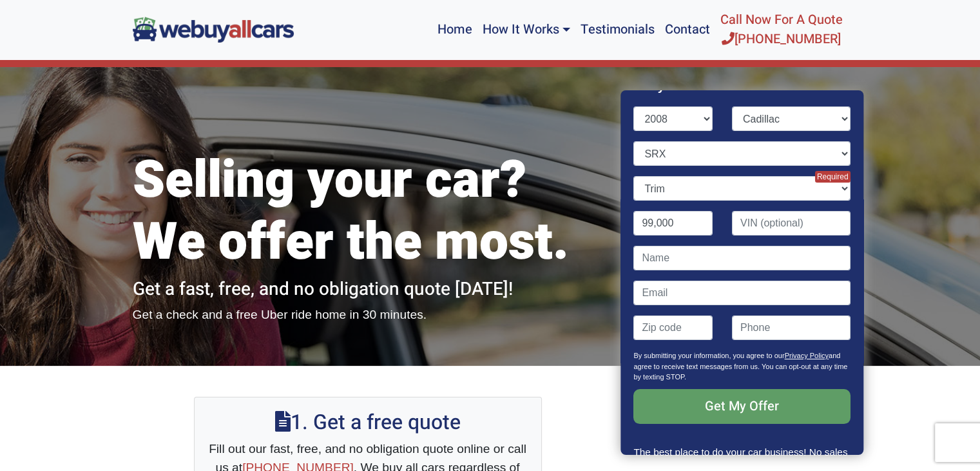 The width and height of the screenshot is (980, 471). What do you see at coordinates (673, 223) in the screenshot?
I see `input: Mileage` at bounding box center [673, 223].